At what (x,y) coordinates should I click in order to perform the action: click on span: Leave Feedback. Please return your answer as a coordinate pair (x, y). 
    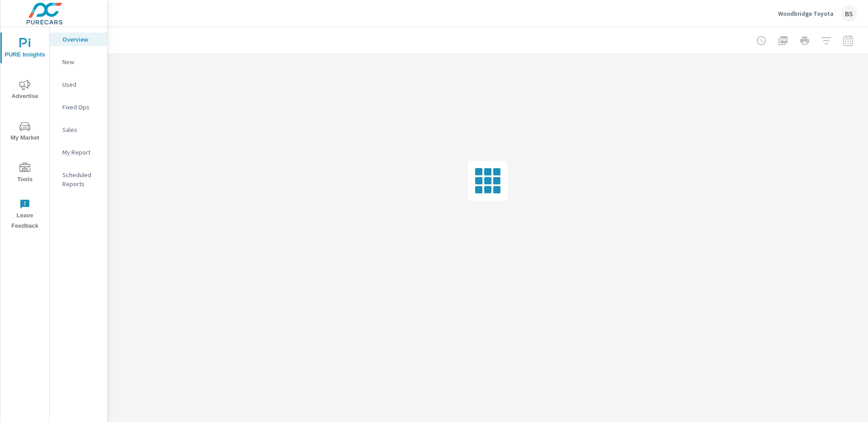
    Looking at the image, I should click on (25, 215).